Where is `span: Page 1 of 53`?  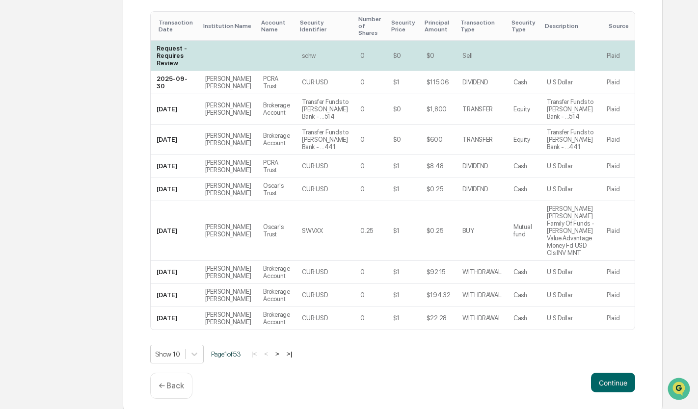
span: Page 1 of 53 is located at coordinates (226, 354).